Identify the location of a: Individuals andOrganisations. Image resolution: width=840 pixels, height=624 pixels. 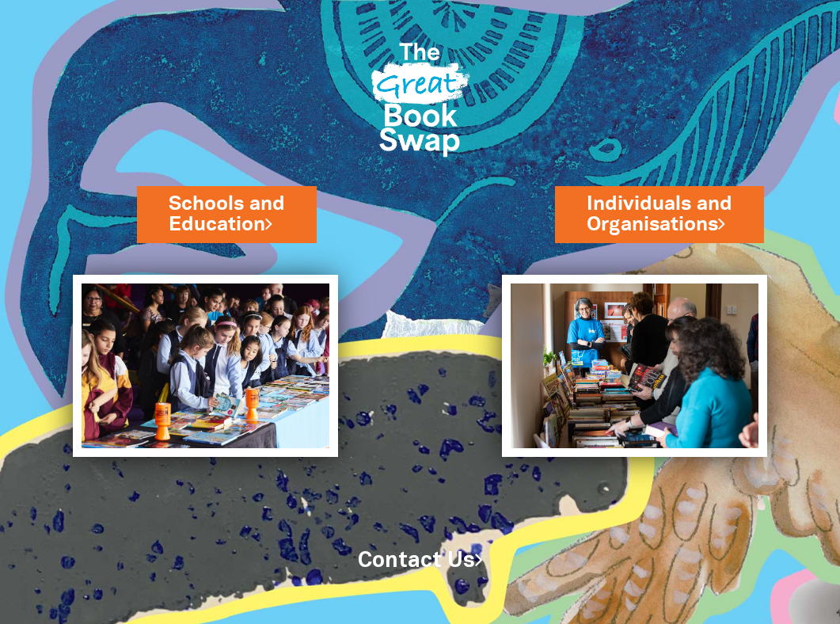
(660, 214).